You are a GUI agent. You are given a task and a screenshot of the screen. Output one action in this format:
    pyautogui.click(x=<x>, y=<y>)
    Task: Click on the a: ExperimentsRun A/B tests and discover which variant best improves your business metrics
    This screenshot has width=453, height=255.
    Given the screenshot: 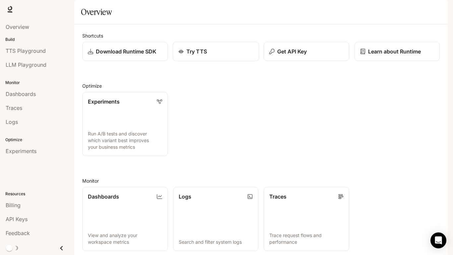 What is the action you would take?
    pyautogui.click(x=125, y=124)
    